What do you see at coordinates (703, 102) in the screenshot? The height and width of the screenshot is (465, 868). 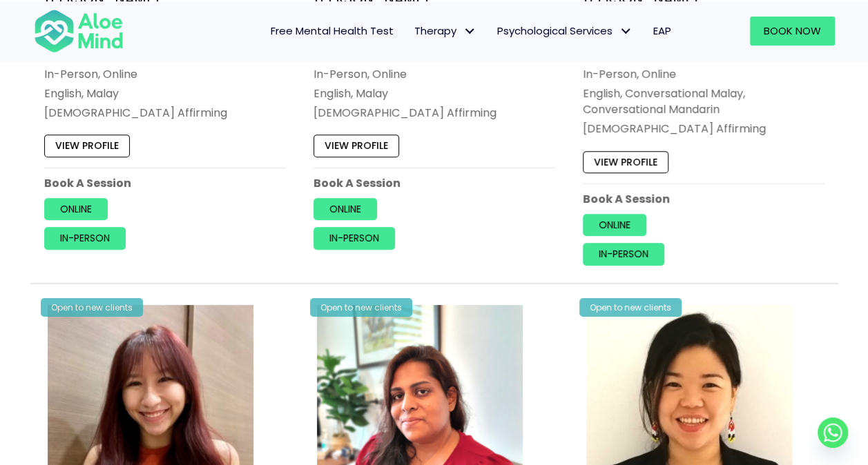 I see `p: English, Conversational Malay, Conversational Mandarin` at bounding box center [703, 102].